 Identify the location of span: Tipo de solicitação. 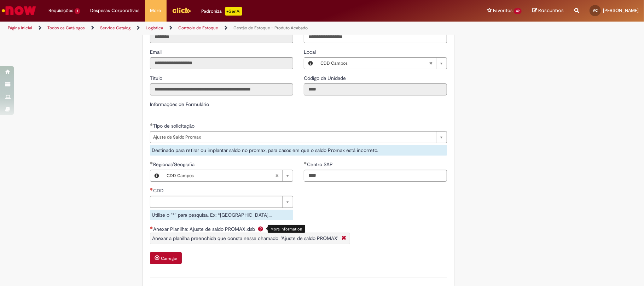
(174, 126).